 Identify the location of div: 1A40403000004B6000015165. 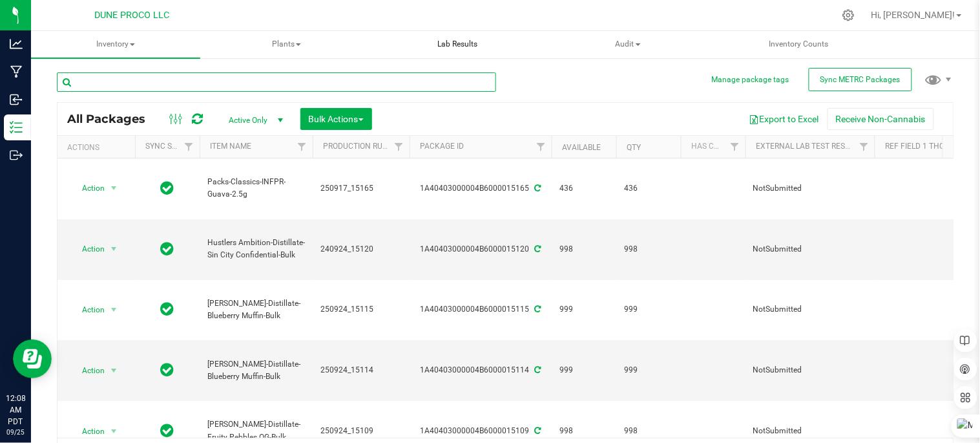
(481, 188).